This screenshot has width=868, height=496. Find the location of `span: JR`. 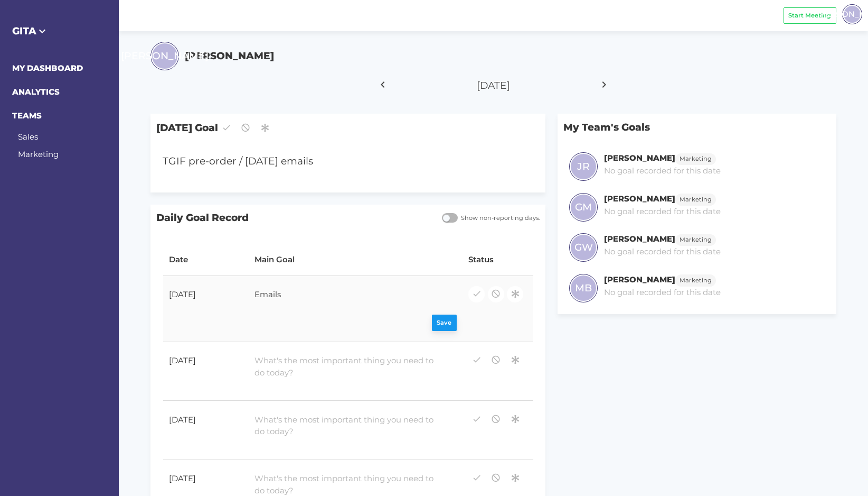

span: JR is located at coordinates (583, 166).